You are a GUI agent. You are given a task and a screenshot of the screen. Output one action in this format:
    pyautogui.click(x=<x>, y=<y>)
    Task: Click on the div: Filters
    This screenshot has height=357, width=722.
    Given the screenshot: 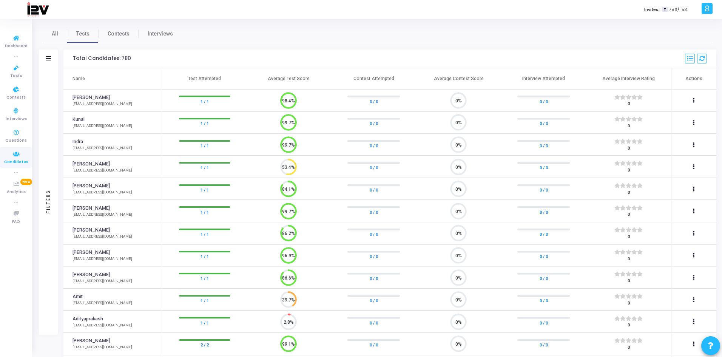 What is the action you would take?
    pyautogui.click(x=48, y=201)
    